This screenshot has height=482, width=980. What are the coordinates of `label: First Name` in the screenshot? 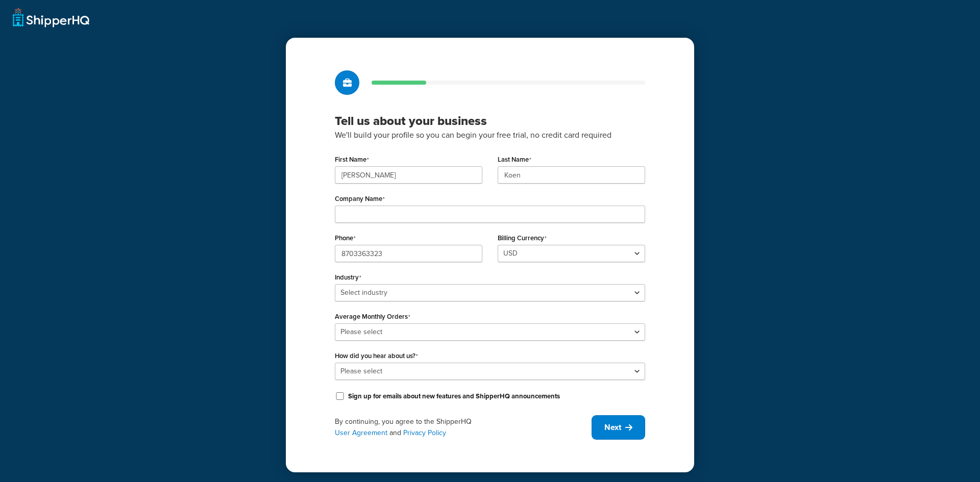 It's located at (352, 160).